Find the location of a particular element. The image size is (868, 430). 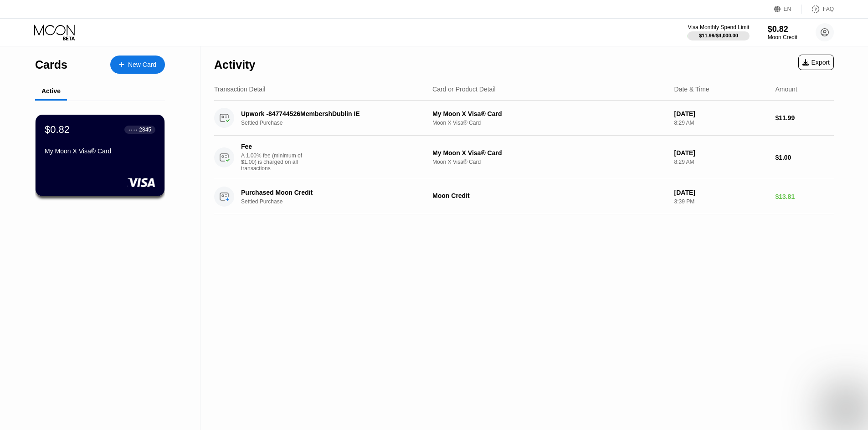

div: Date & Time is located at coordinates (691, 89).